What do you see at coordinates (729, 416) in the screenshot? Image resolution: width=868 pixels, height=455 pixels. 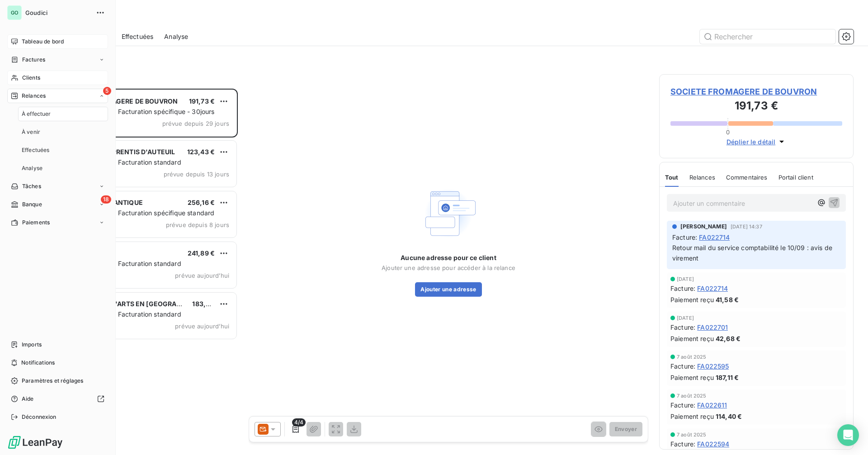 I see `span: 114,40 €` at bounding box center [729, 416].